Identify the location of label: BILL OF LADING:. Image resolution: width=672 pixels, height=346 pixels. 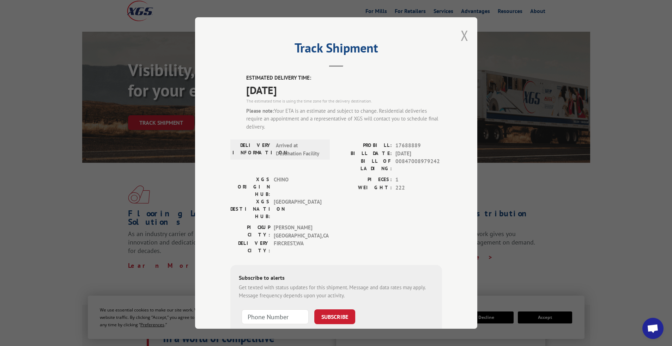
(364, 165).